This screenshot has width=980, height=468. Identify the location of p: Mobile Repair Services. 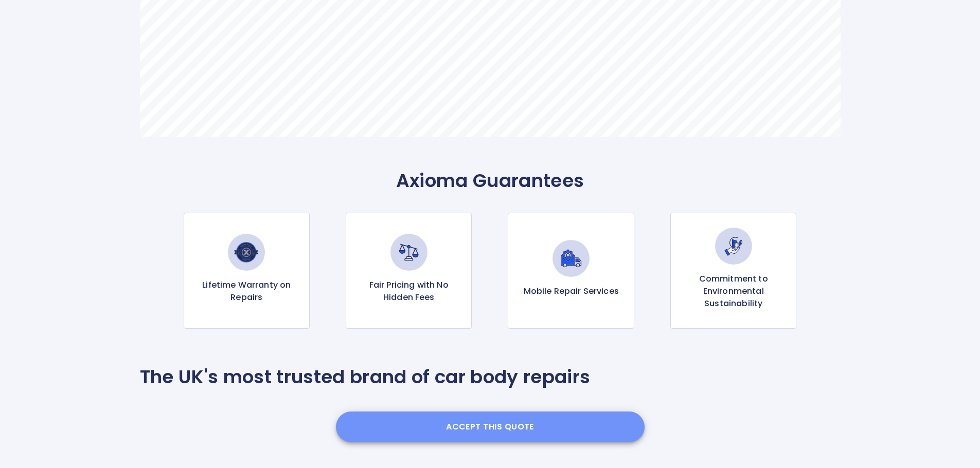
(571, 291).